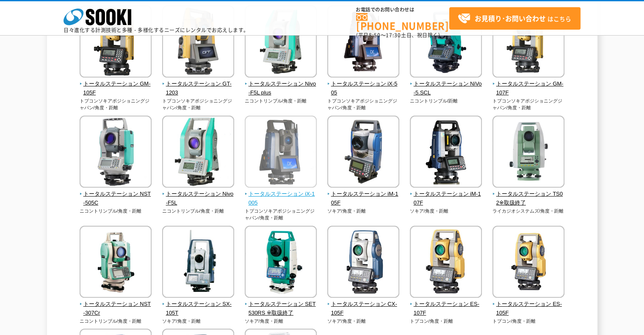 The height and width of the screenshot is (335, 644). I want to click on img: トータルステーション SX-105T, so click(198, 262).